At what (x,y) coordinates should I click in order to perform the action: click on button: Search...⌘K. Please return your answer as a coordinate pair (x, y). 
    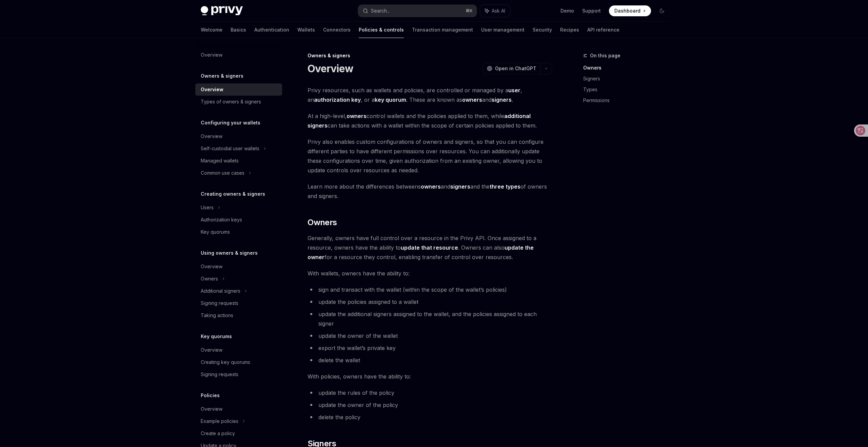
    Looking at the image, I should click on (417, 11).